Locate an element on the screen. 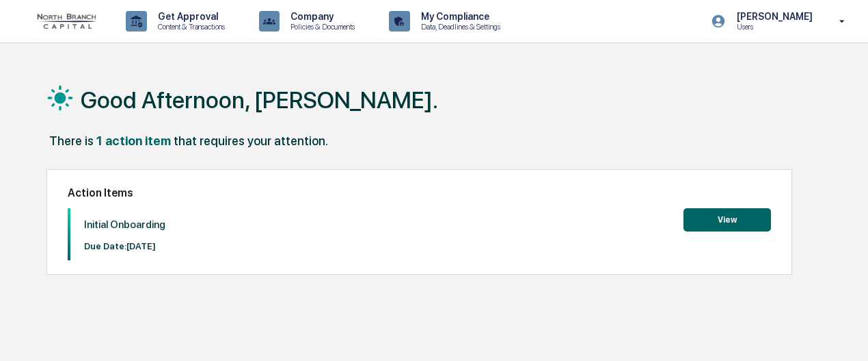 The width and height of the screenshot is (868, 361). p: Policies & Documents is located at coordinates (320, 27).